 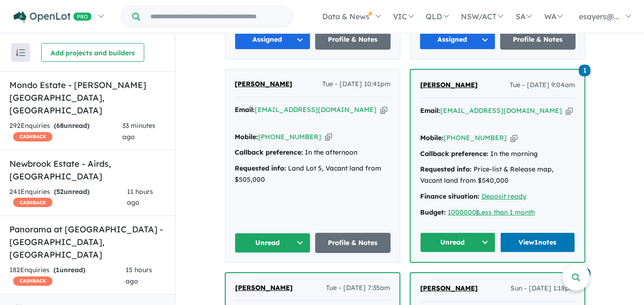 I want to click on u: 1000000, so click(x=462, y=212).